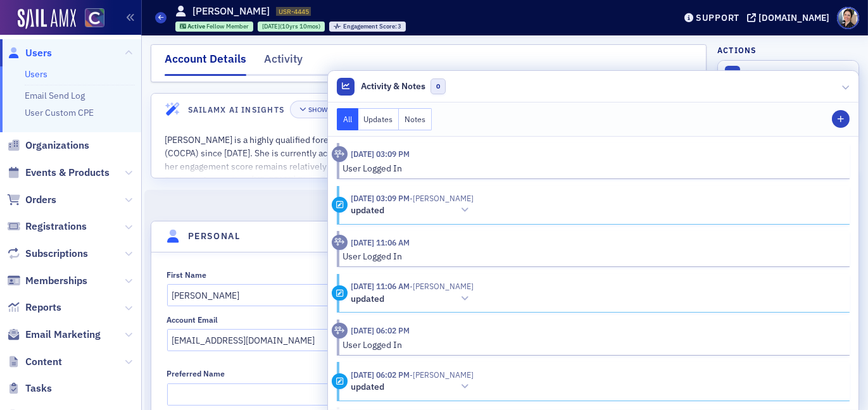  What do you see at coordinates (318, 109) in the screenshot?
I see `div: Show` at bounding box center [318, 109].